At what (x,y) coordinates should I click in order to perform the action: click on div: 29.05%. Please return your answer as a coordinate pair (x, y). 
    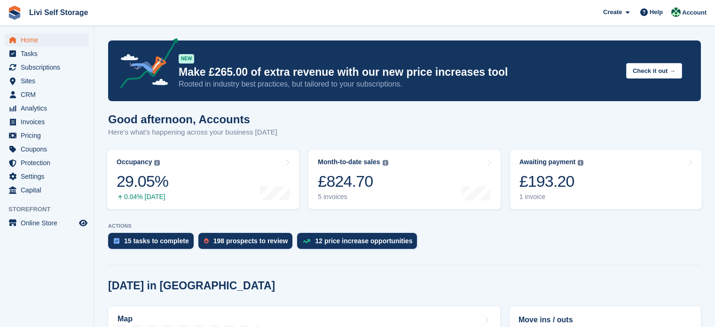
    Looking at the image, I should click on (142, 181).